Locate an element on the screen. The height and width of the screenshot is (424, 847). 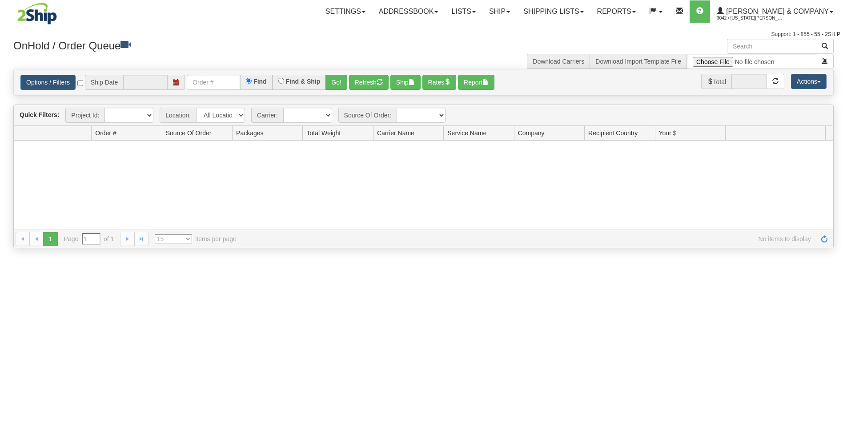
a: Refresh is located at coordinates (824, 239).